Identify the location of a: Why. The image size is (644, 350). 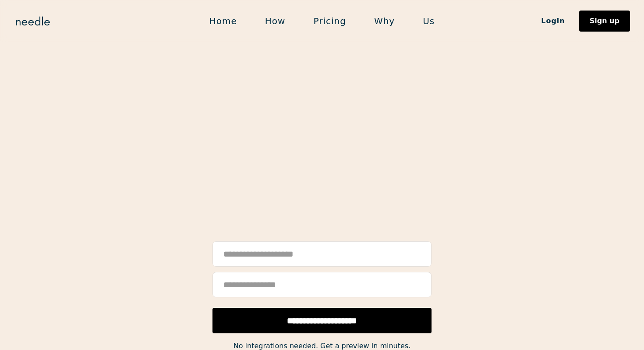
(384, 21).